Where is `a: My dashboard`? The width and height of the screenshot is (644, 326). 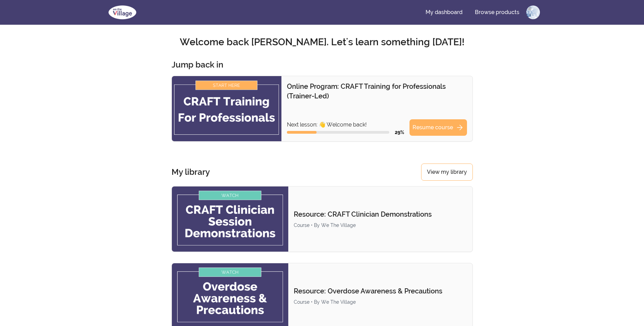 a: My dashboard is located at coordinates (444, 12).